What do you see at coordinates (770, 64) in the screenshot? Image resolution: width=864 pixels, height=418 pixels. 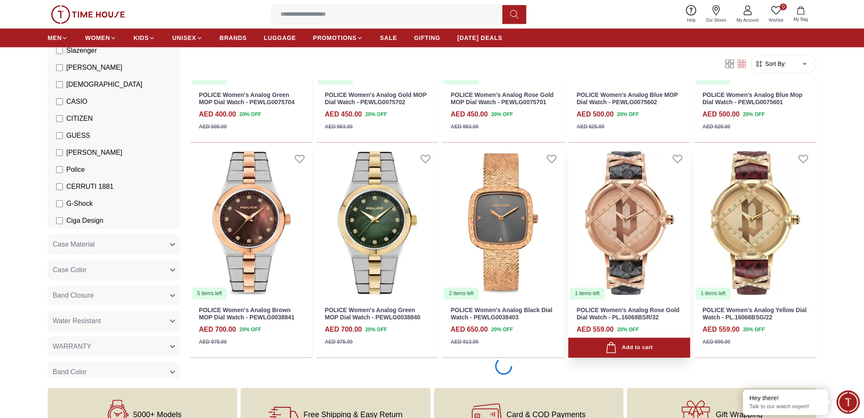 I see `button: Sort By:` at bounding box center [770, 64].